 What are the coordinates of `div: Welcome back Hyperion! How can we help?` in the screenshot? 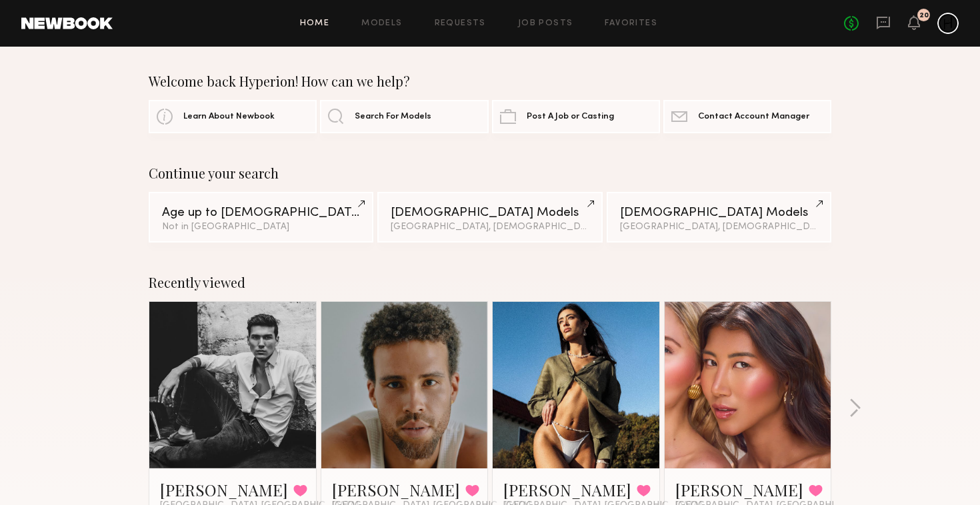 It's located at (490, 81).